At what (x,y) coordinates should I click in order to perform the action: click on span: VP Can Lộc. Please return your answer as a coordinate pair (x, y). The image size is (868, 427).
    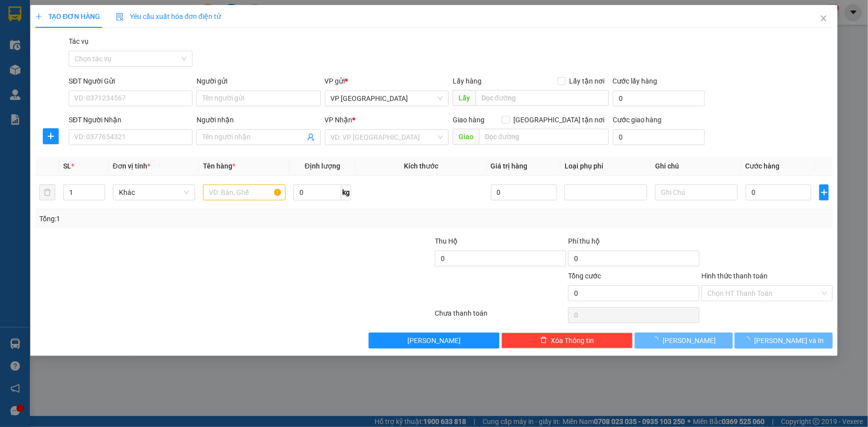
    Looking at the image, I should click on (387, 98).